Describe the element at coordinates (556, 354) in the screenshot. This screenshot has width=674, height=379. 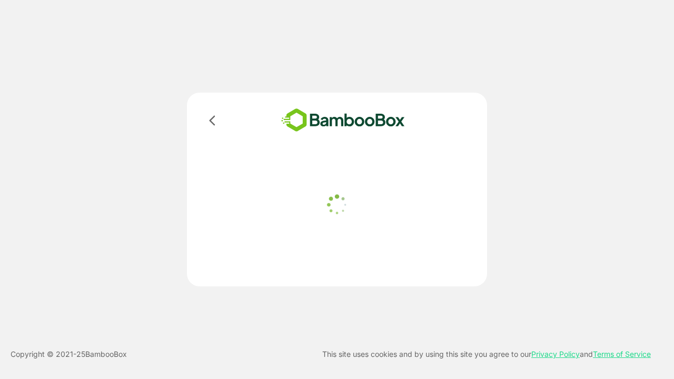
I see `a: Privacy Policy` at that location.